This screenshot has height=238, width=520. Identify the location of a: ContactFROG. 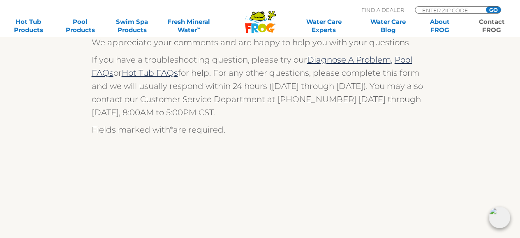
(491, 26).